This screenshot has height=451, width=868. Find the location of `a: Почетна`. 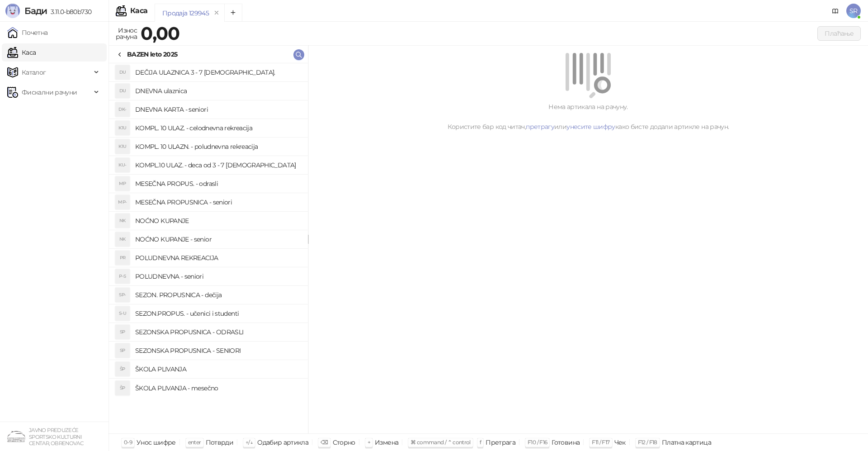

a: Почетна is located at coordinates (28, 32).